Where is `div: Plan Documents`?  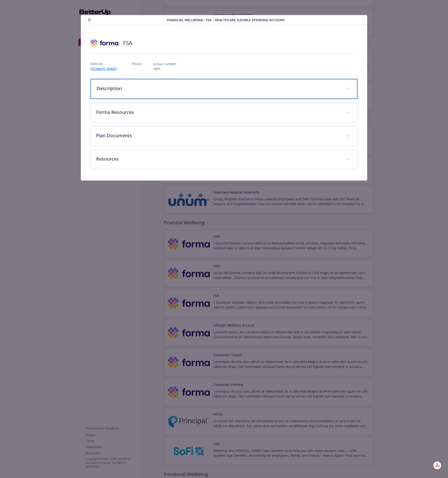
div: Plan Documents is located at coordinates (224, 136).